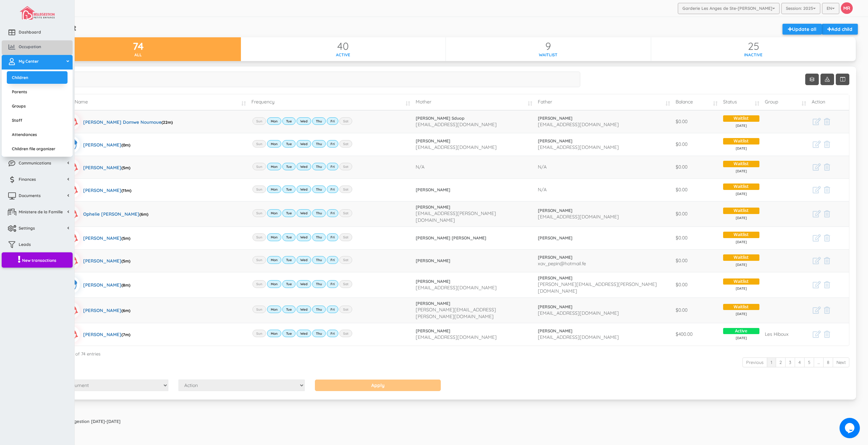  Describe the element at coordinates (126, 285) in the screenshot. I see `span: (8m)` at that location.